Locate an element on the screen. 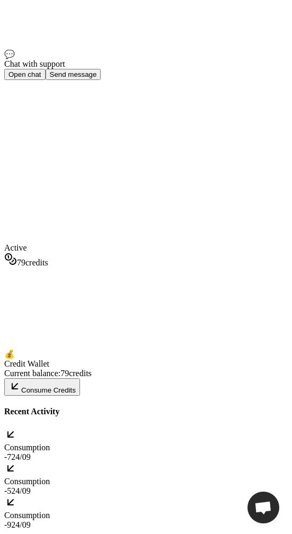 The image size is (292, 534). div: Open chat is located at coordinates (263, 508).